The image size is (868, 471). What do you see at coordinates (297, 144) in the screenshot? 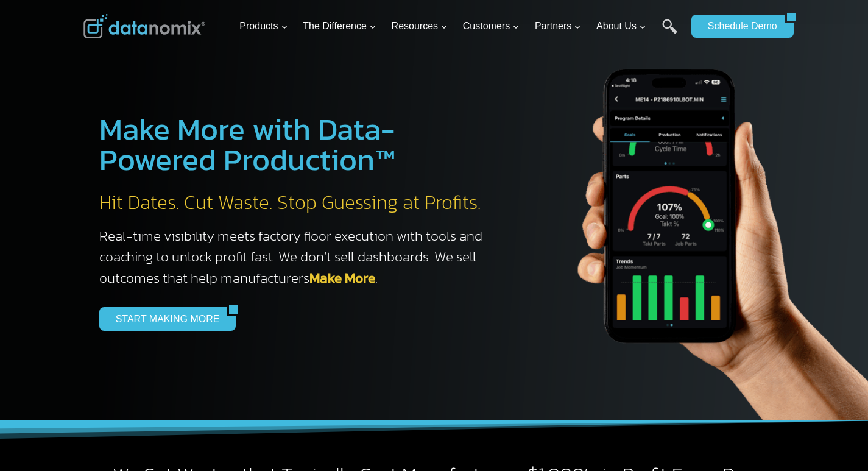
I see `h1: Make More with Data-Powered Production™` at bounding box center [297, 144].